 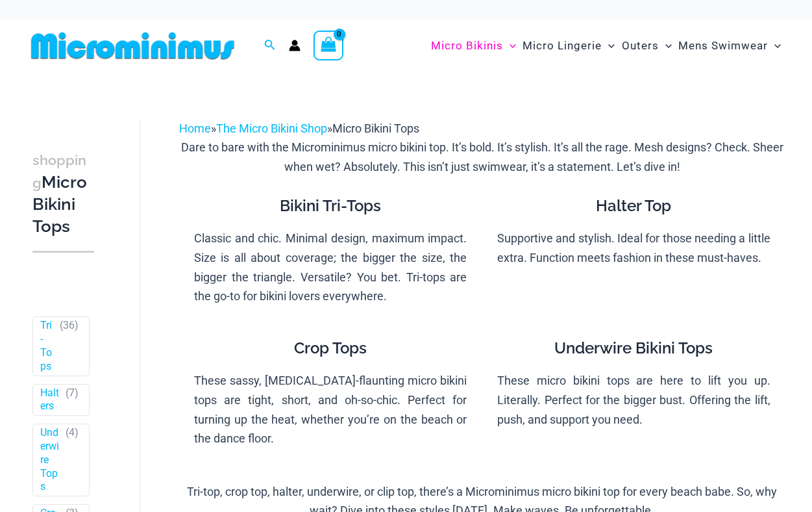 What do you see at coordinates (71, 432) in the screenshot?
I see `span: 4` at bounding box center [71, 432].